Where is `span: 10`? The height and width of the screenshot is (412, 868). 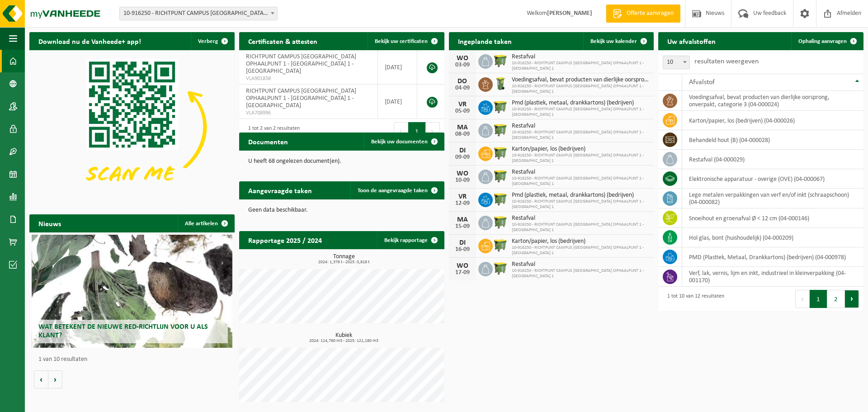
span: 10 is located at coordinates (676, 63).